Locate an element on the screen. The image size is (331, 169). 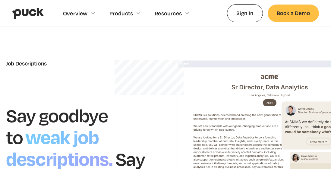
a: Sign In is located at coordinates (244, 13).